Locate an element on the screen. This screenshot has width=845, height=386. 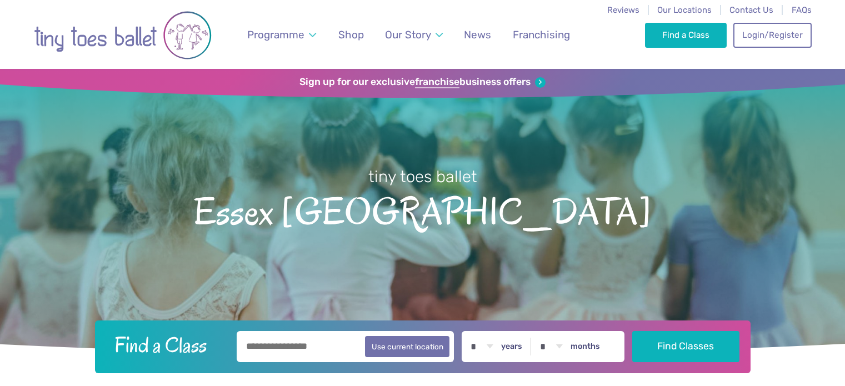
span: News is located at coordinates (477, 34).